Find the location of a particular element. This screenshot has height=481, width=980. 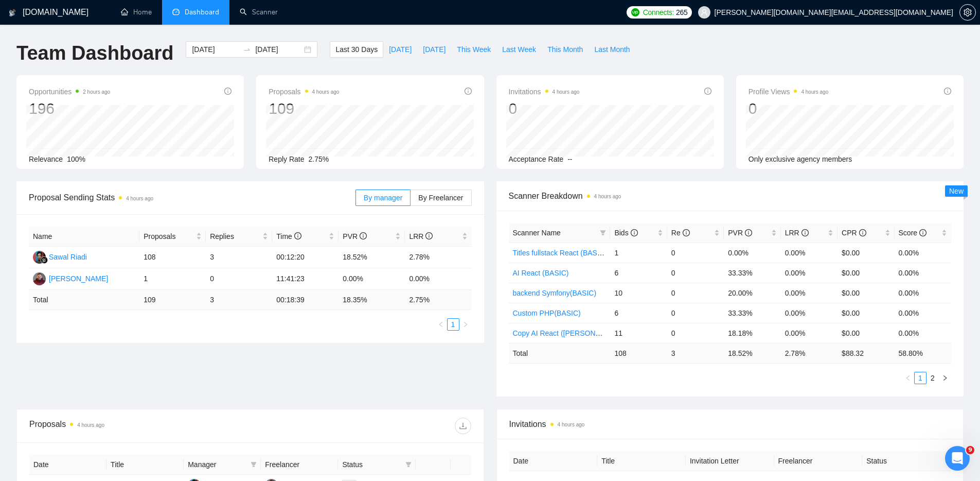

span: user is located at coordinates (704, 12).